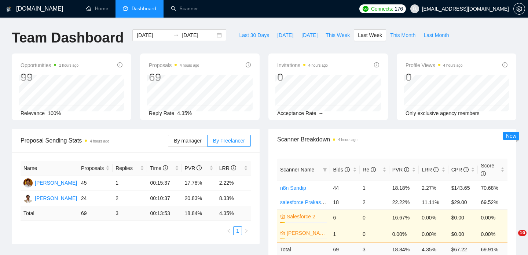 This screenshot has width=528, height=255. Describe the element at coordinates (28, 198) in the screenshot. I see `img: PK` at that location.